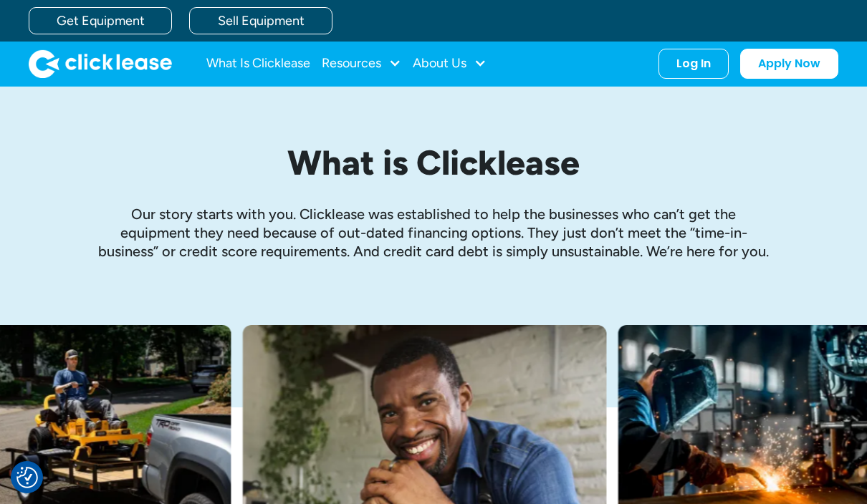  Describe the element at coordinates (261, 21) in the screenshot. I see `a: Sell Equipment` at that location.